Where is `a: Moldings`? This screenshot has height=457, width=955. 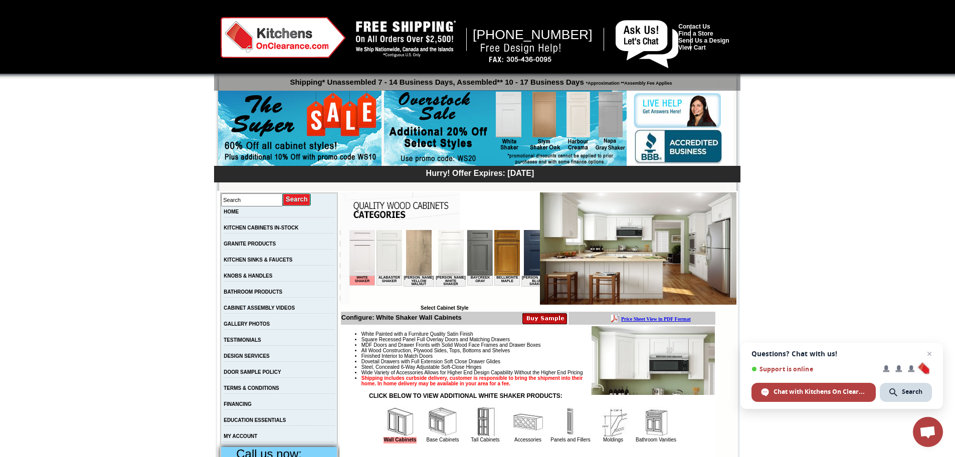
a: Moldings is located at coordinates (613, 440).